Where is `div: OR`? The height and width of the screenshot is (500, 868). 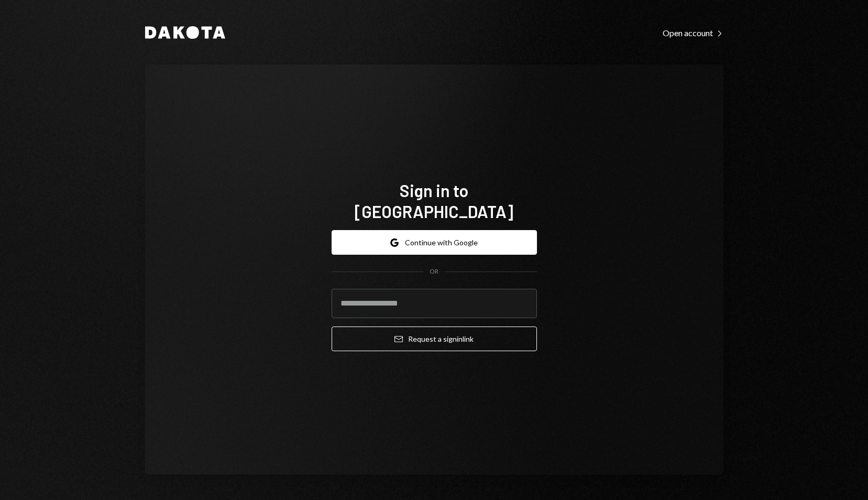 div: OR is located at coordinates (434, 271).